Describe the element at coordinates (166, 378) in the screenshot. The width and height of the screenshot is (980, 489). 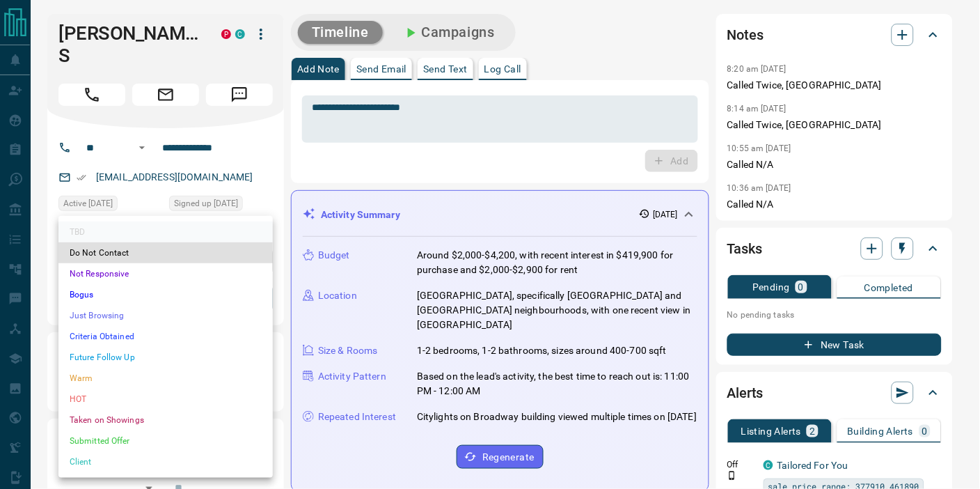
I see `li: Warm` at that location.